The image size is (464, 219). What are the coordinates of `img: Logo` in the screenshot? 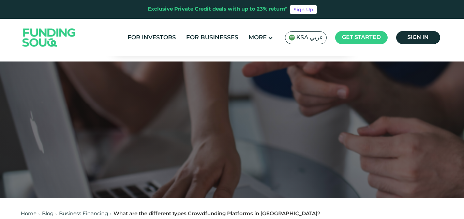 It's located at (49, 38).